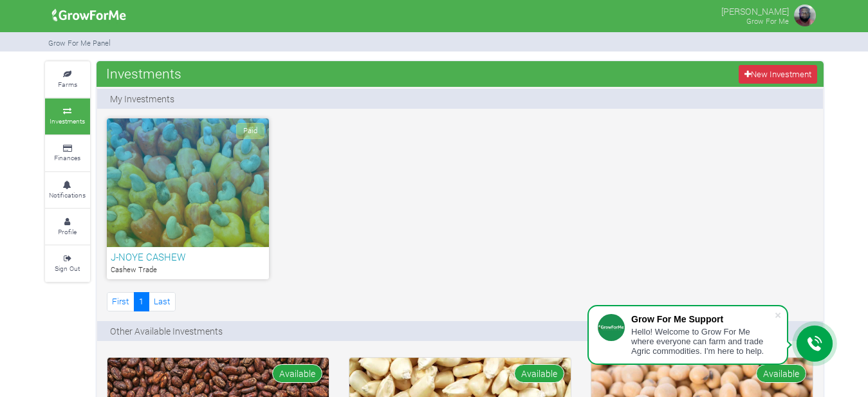 This screenshot has height=397, width=868. What do you see at coordinates (67, 231) in the screenshot?
I see `small: Profile` at bounding box center [67, 231].